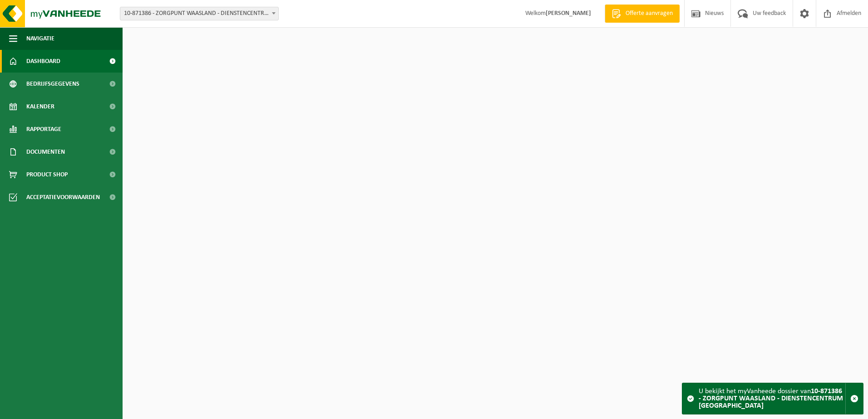  What do you see at coordinates (63, 197) in the screenshot?
I see `span: Acceptatievoorwaarden` at bounding box center [63, 197].